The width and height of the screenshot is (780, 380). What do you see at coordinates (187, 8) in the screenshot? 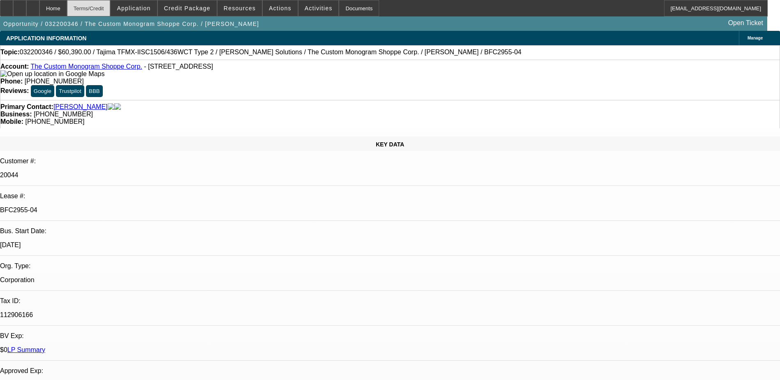
I see `span: Credit Package` at bounding box center [187, 8].